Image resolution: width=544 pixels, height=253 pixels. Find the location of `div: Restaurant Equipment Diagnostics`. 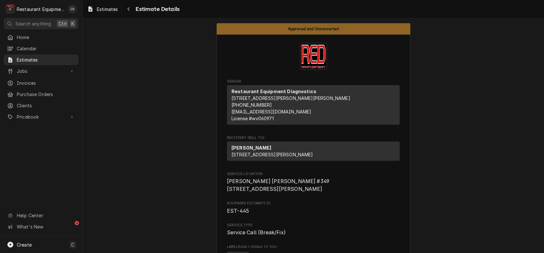

div: Restaurant Equipment Diagnostics is located at coordinates (40, 9).